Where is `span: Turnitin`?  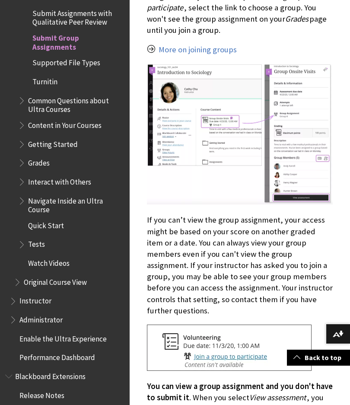 span: Turnitin is located at coordinates (45, 80).